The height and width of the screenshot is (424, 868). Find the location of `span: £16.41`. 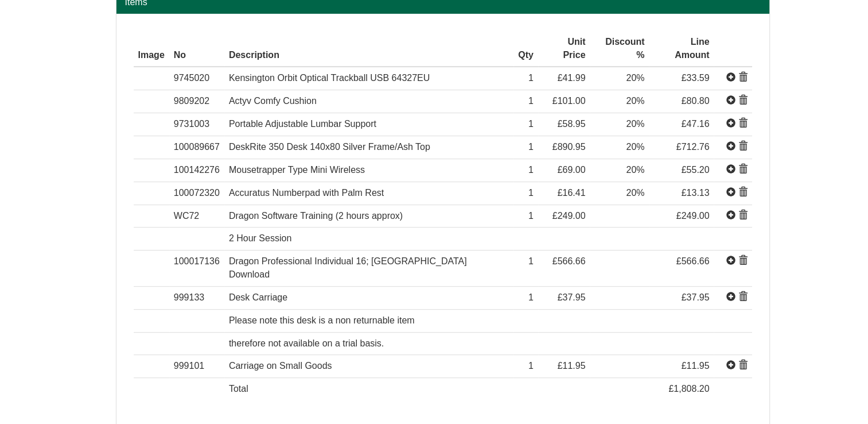

span: £16.41 is located at coordinates (572, 192).